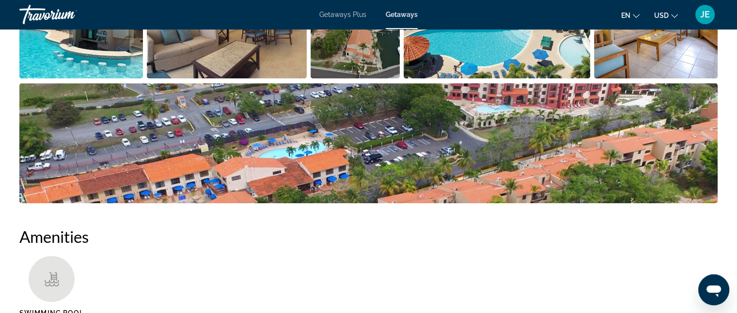 This screenshot has width=737, height=313. Describe the element at coordinates (625, 16) in the screenshot. I see `span: en` at that location.